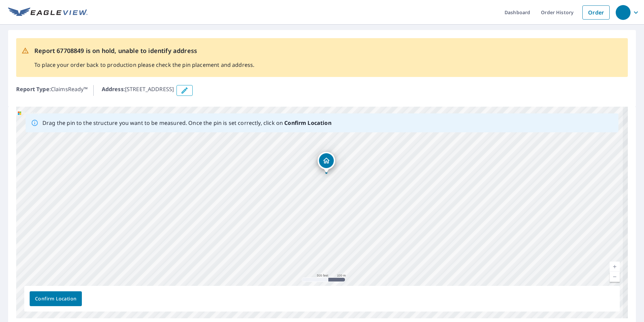 The width and height of the screenshot is (644, 322). I want to click on button: Confirm Location, so click(55, 299).